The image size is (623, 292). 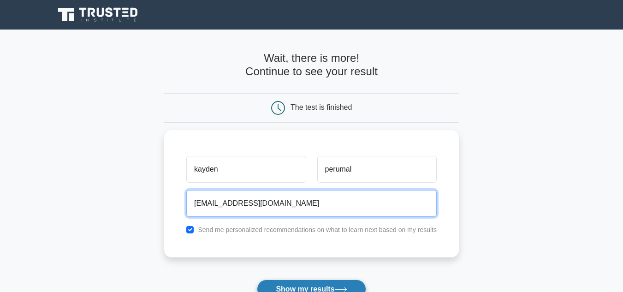 I want to click on input: First name, so click(x=246, y=169).